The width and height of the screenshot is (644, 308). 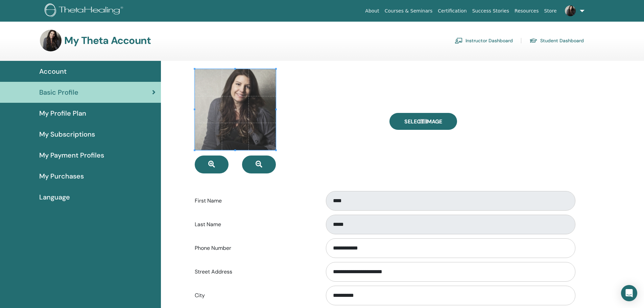 I want to click on a: Store, so click(x=550, y=11).